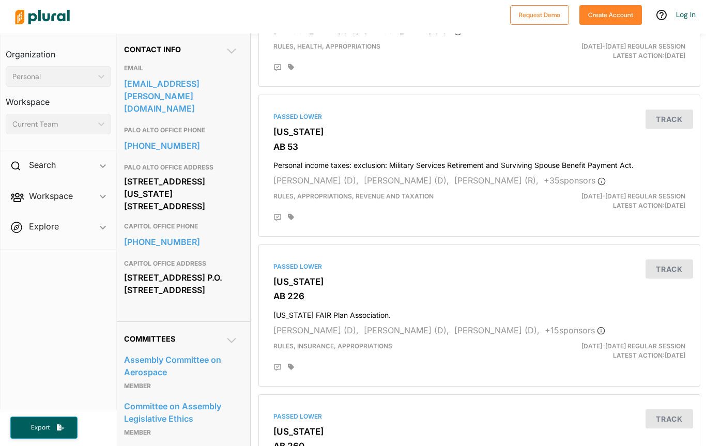 The image size is (706, 446). I want to click on h3: AB 53, so click(479, 146).